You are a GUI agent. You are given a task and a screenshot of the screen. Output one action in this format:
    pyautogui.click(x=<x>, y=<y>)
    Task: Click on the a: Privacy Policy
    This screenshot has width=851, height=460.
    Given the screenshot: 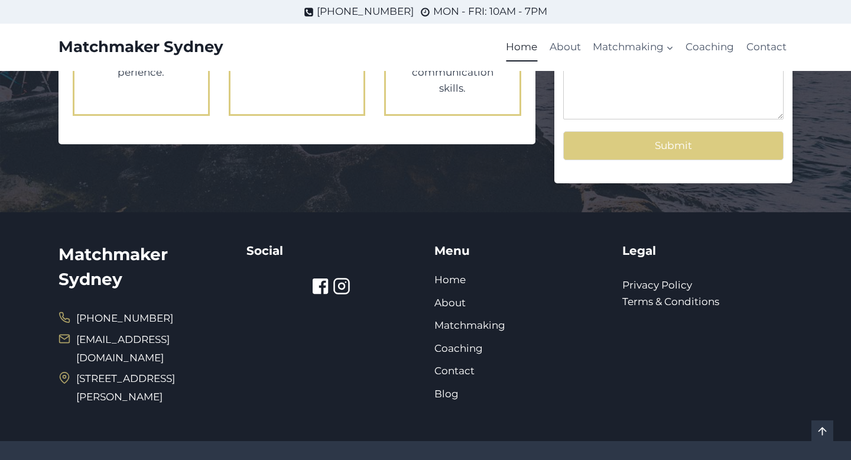 What is the action you would take?
    pyautogui.click(x=657, y=285)
    